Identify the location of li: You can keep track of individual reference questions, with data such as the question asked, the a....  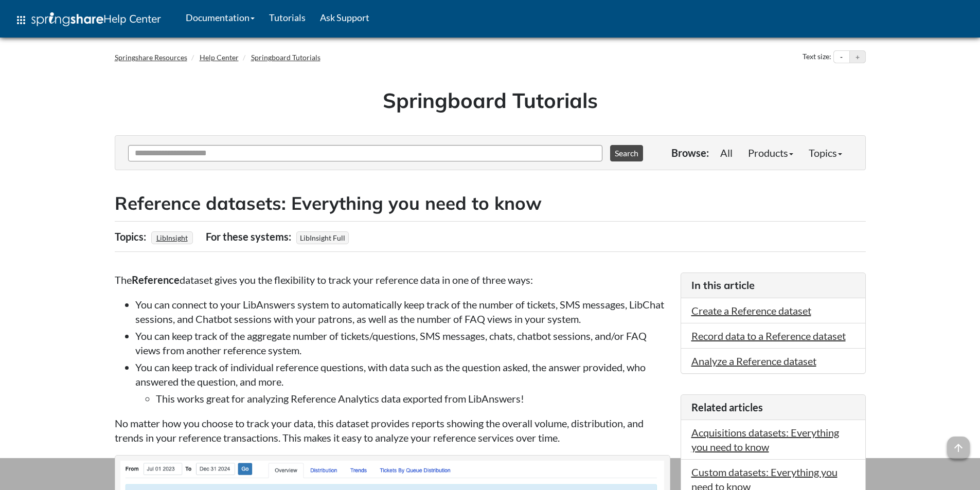
(403, 383).